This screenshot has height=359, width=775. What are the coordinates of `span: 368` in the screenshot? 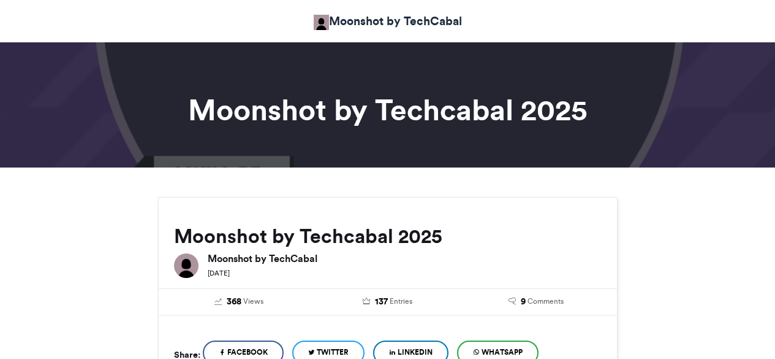 It's located at (234, 302).